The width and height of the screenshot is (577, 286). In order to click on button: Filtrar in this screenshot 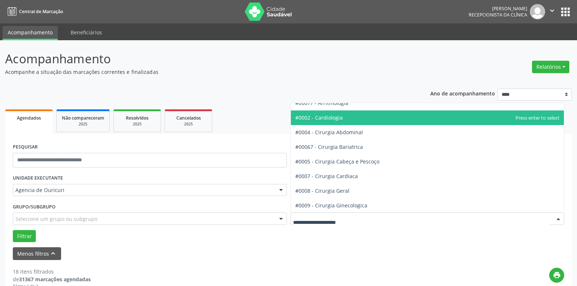, I will do `click(24, 236)`.